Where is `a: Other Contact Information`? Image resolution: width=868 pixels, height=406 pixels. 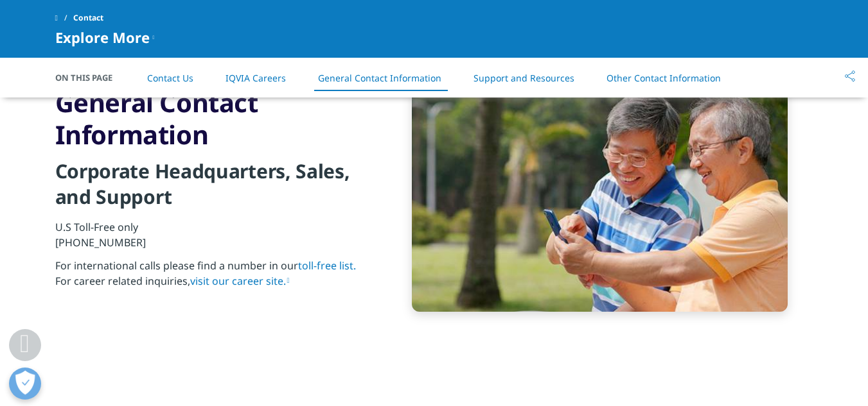
a: Other Contact Information is located at coordinates (663, 78).